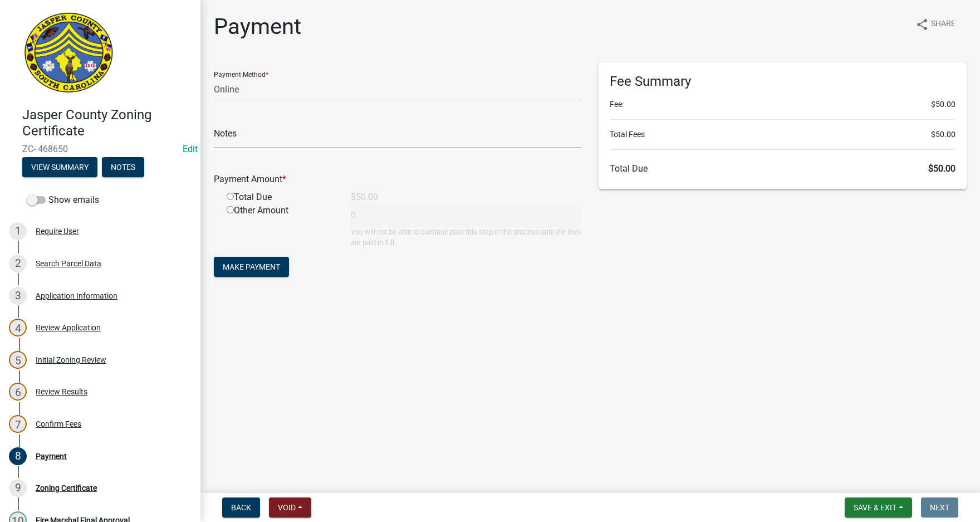 The height and width of the screenshot is (522, 980). What do you see at coordinates (251, 267) in the screenshot?
I see `span: Make Payment` at bounding box center [251, 267].